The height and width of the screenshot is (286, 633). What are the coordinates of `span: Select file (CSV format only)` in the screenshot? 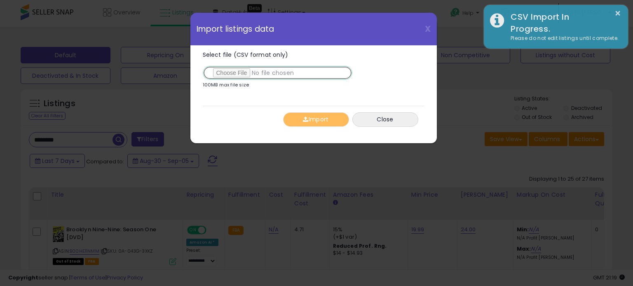 It's located at (246, 55).